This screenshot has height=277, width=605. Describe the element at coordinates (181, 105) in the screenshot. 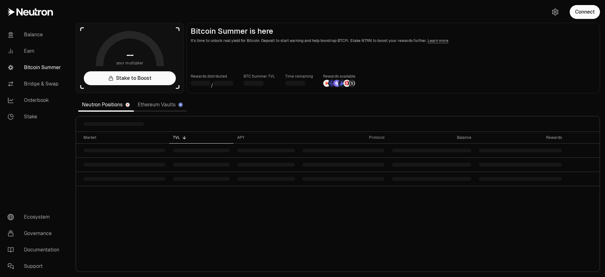

I see `img: Ethereum Logo` at that location.